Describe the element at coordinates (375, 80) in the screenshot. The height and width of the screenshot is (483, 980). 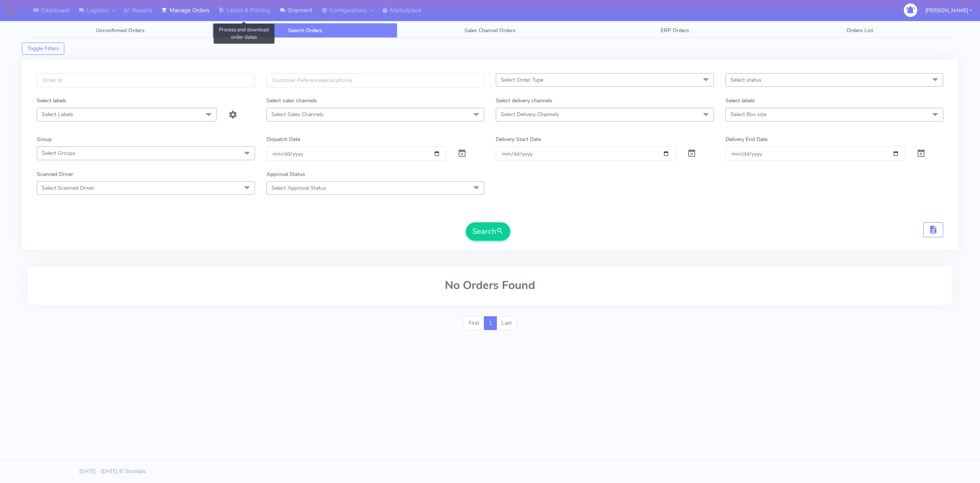
I see `input: Customer Reference(email,phone)` at that location.